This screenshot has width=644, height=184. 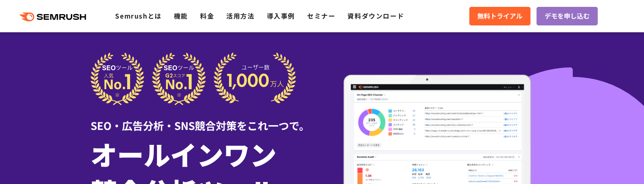 What do you see at coordinates (376, 16) in the screenshot?
I see `a: 資料ダウンロード` at bounding box center [376, 16].